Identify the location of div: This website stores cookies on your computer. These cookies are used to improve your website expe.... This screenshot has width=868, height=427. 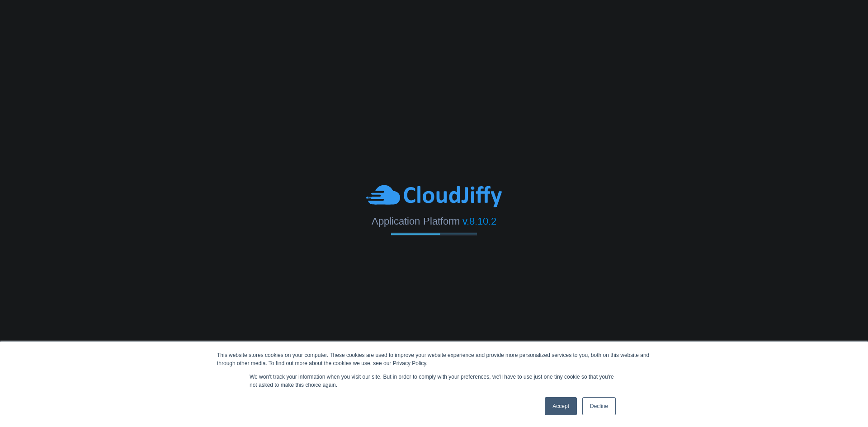
(434, 359).